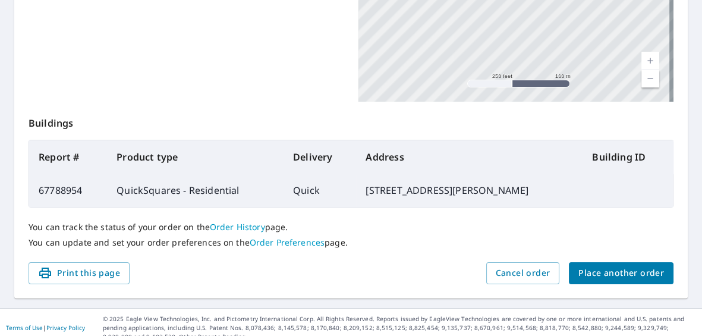  What do you see at coordinates (320, 190) in the screenshot?
I see `td: Quick` at bounding box center [320, 190].